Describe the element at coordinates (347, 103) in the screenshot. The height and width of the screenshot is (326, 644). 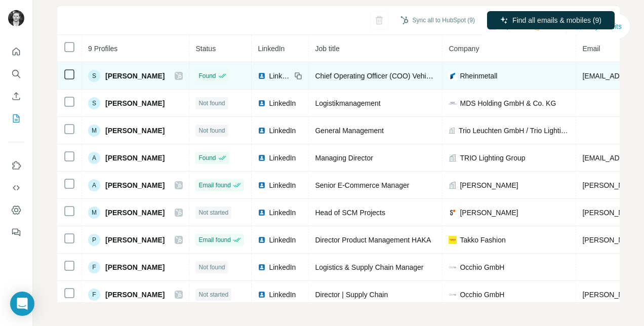
I see `span: Logistikmanagement` at that location.